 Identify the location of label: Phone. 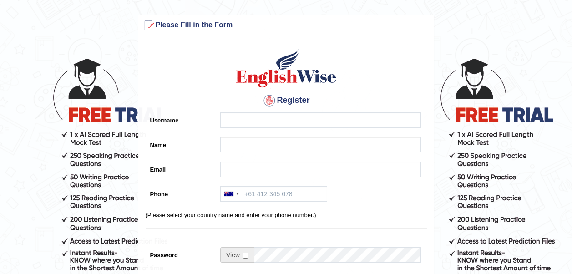
(181, 192).